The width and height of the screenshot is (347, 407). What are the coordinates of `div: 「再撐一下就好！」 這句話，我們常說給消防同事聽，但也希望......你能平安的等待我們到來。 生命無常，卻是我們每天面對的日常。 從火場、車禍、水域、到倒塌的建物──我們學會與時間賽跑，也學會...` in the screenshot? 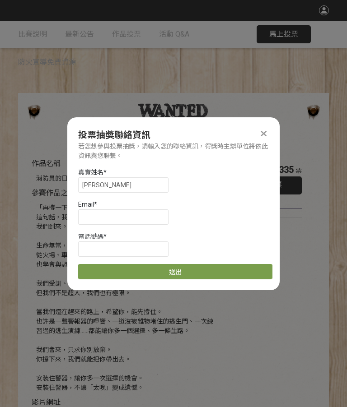 It's located at (125, 298).